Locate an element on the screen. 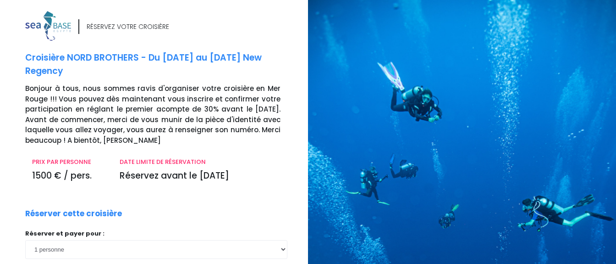 The width and height of the screenshot is (616, 264). p: Bonjour à tous, nous sommes ravis d'organiser votre croisière en Mer Rouge !!! Vous pouvez dès ma... is located at coordinates (163, 114).